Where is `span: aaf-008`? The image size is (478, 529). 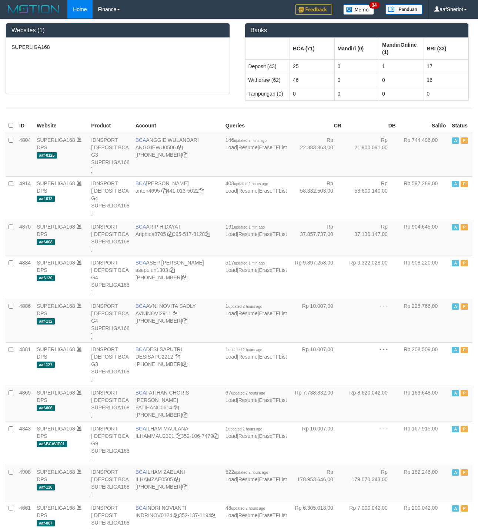
span: aaf-008 is located at coordinates (46, 242).